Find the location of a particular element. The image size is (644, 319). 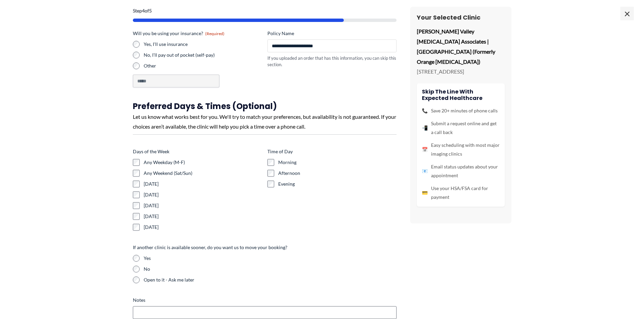

label: Any Weekend (Sat/Sun) is located at coordinates (203, 173).